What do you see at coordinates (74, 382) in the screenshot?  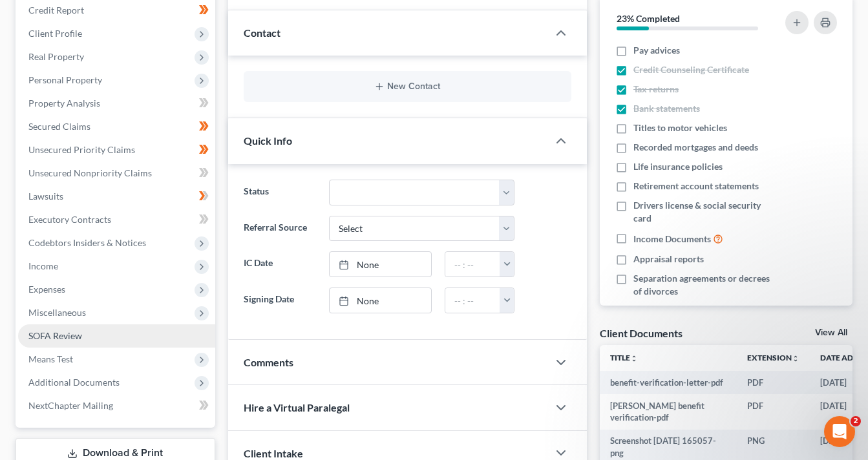 I see `span: Additional Documents` at bounding box center [74, 382].